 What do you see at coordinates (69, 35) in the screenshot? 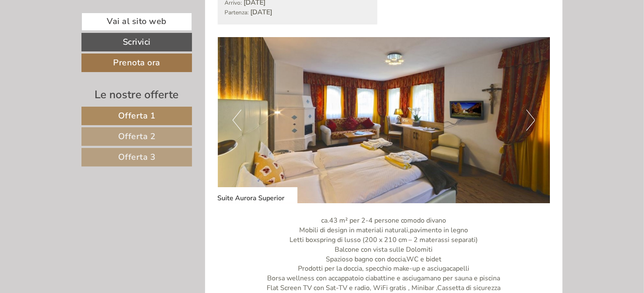
I see `div: Buon giorno, come possiamo aiutarla?` at bounding box center [69, 35].